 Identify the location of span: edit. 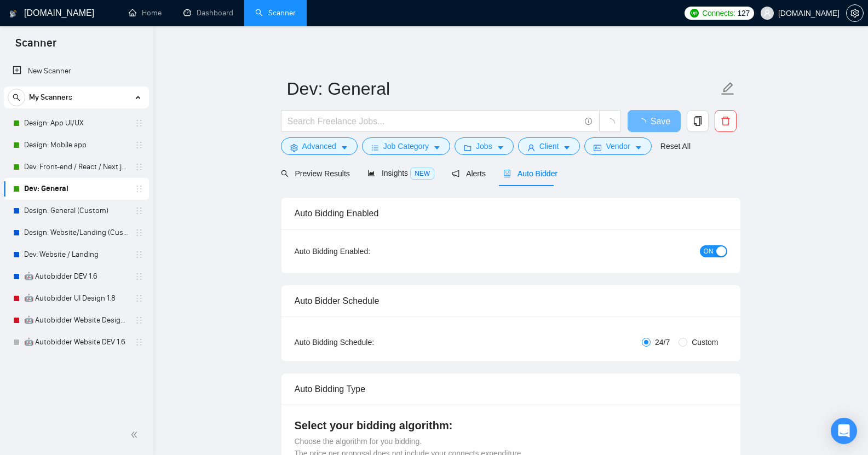
(728, 88).